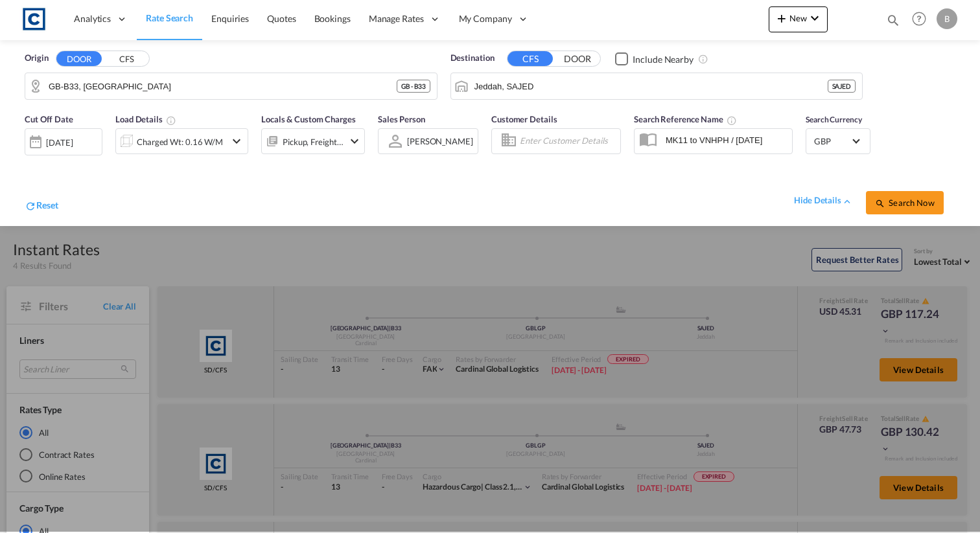 Image resolution: width=980 pixels, height=533 pixels. What do you see at coordinates (832, 142) in the screenshot?
I see `span: GBP` at bounding box center [832, 142].